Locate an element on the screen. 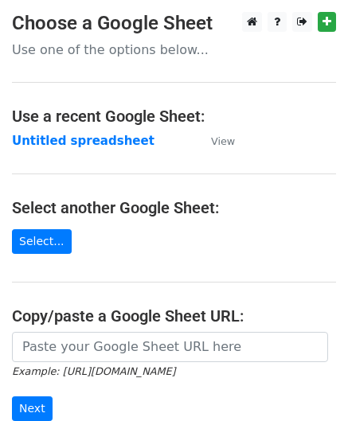 The width and height of the screenshot is (348, 421). h4: Use a recent Google Sheet: is located at coordinates (174, 116).